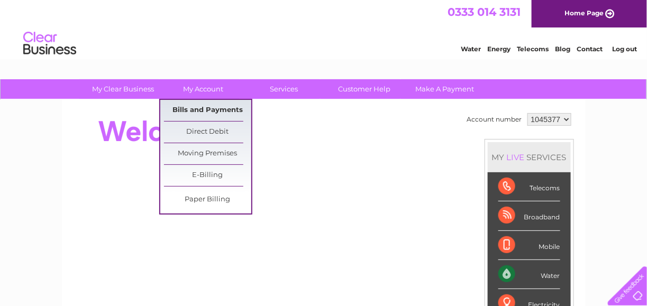 The image size is (647, 306). I want to click on a: Blog, so click(563, 49).